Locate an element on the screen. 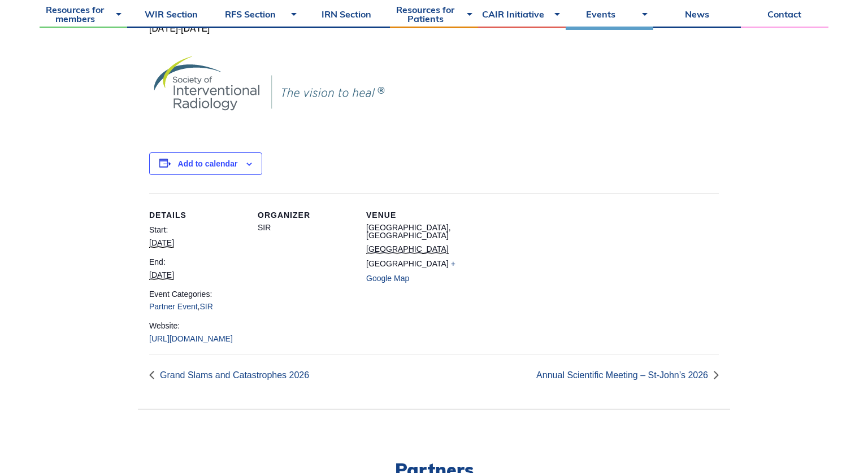 The width and height of the screenshot is (868, 473). a: SIR is located at coordinates (206, 306).